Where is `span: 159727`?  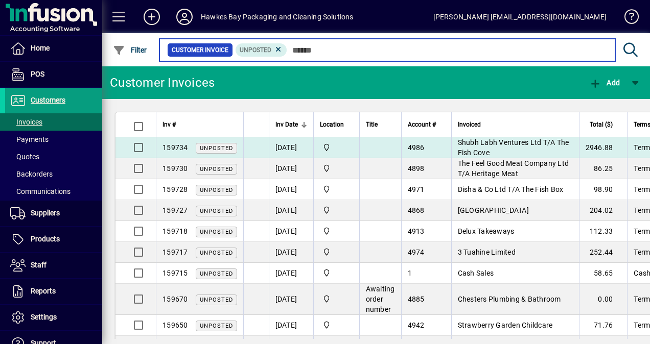 span: 159727 is located at coordinates (175, 210).